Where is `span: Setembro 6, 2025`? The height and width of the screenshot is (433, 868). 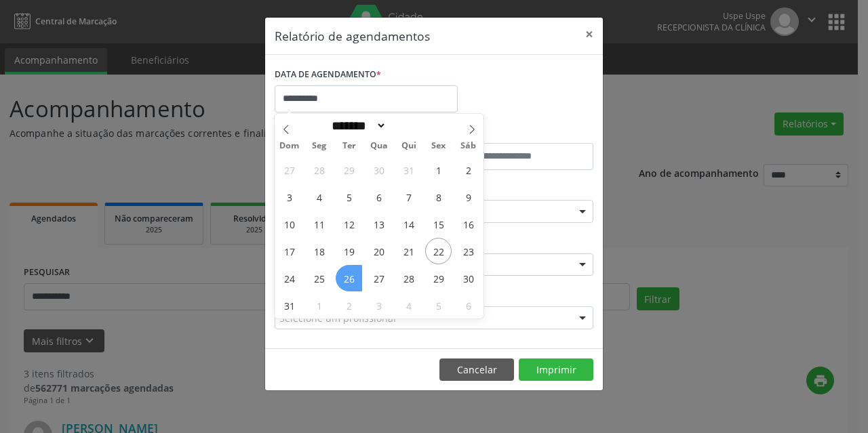
span: Setembro 6, 2025 is located at coordinates (468, 305).